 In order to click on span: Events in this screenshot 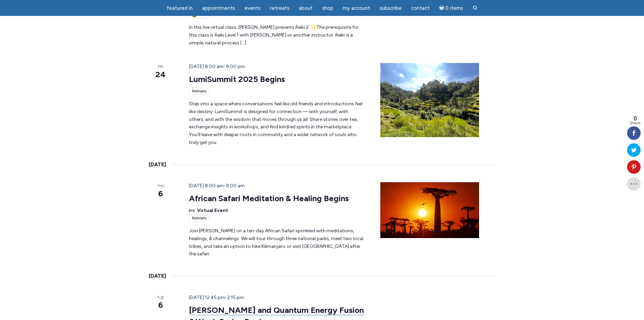, I will do `click(253, 8)`.